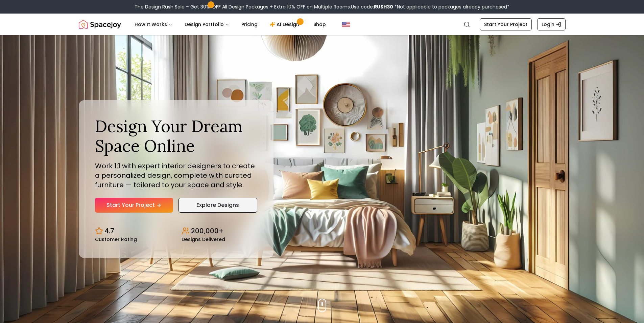  Describe the element at coordinates (207, 24) in the screenshot. I see `button: Design Portfolio` at that location.